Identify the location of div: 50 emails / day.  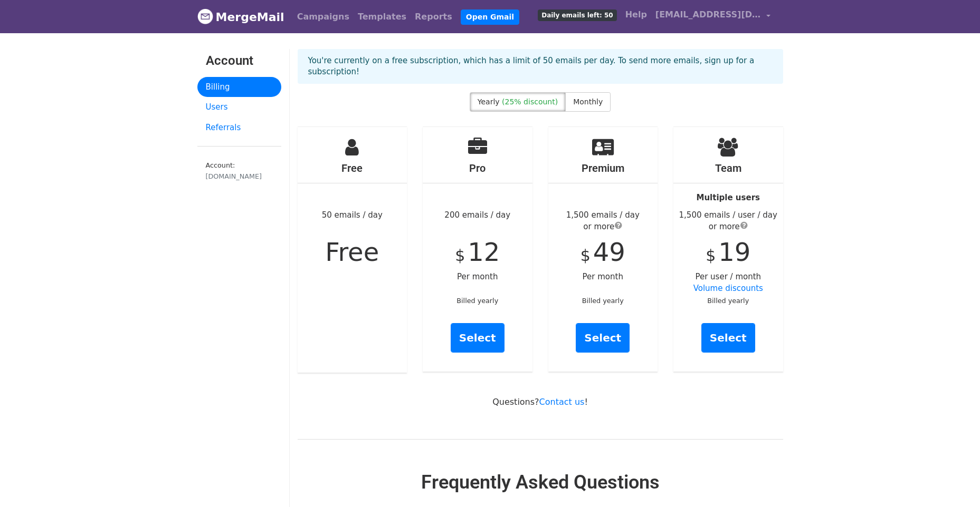
(352, 250).